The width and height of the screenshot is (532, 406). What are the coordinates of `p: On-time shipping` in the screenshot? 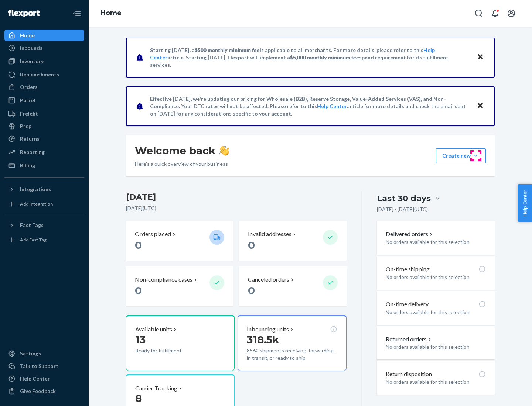 It's located at (408, 269).